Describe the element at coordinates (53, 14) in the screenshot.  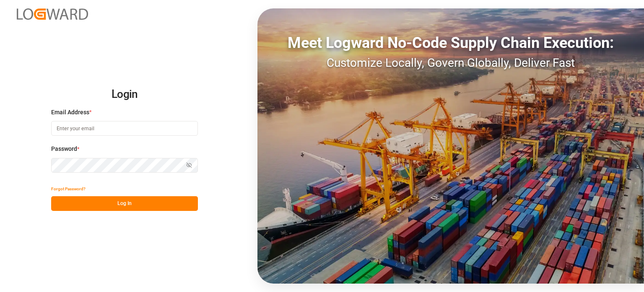
I see `img: Logward_new_orange.png` at that location.